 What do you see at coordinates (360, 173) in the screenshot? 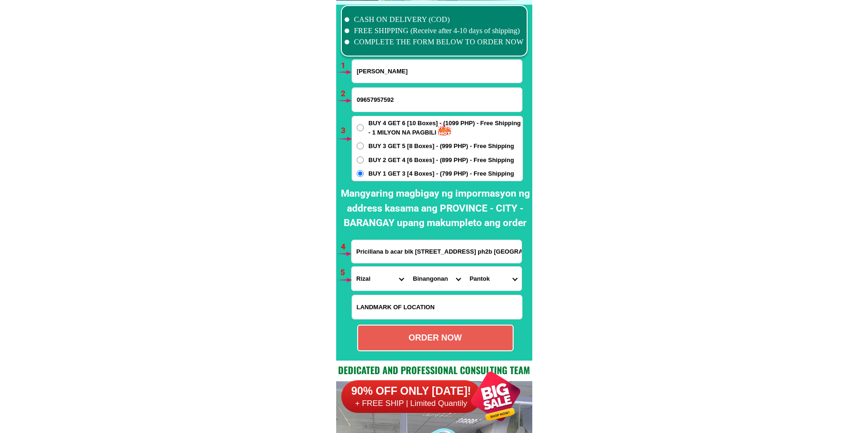
I see `input: BUY 1 GET 3 [4 Boxes] - (799 PHP) - Free Shipping` at bounding box center [360, 173].